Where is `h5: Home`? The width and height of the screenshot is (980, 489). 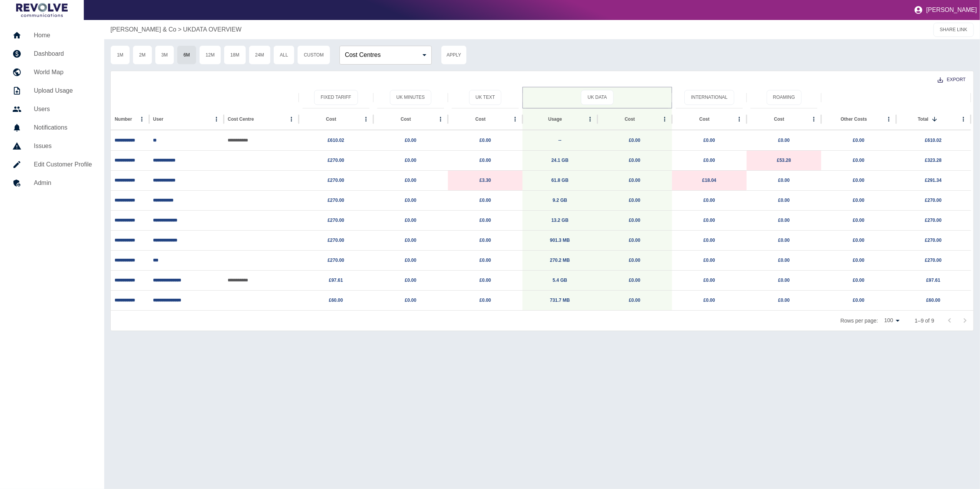 h5: Home is located at coordinates (62, 35).